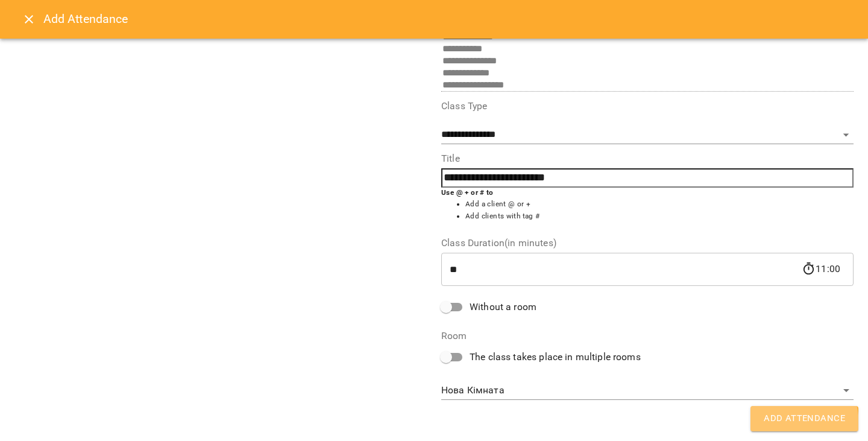 This screenshot has width=868, height=441. I want to click on span: Add Attendance, so click(804, 418).